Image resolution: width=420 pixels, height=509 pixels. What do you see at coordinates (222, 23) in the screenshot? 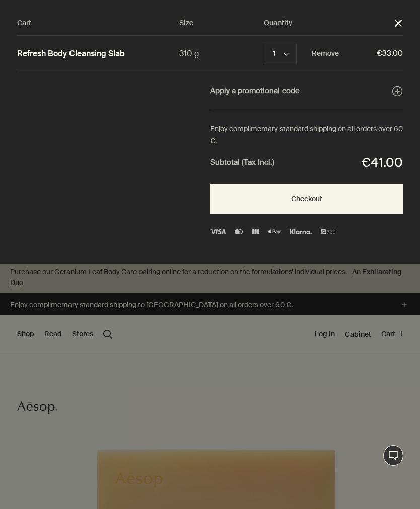
I see `div: Size` at bounding box center [222, 23].